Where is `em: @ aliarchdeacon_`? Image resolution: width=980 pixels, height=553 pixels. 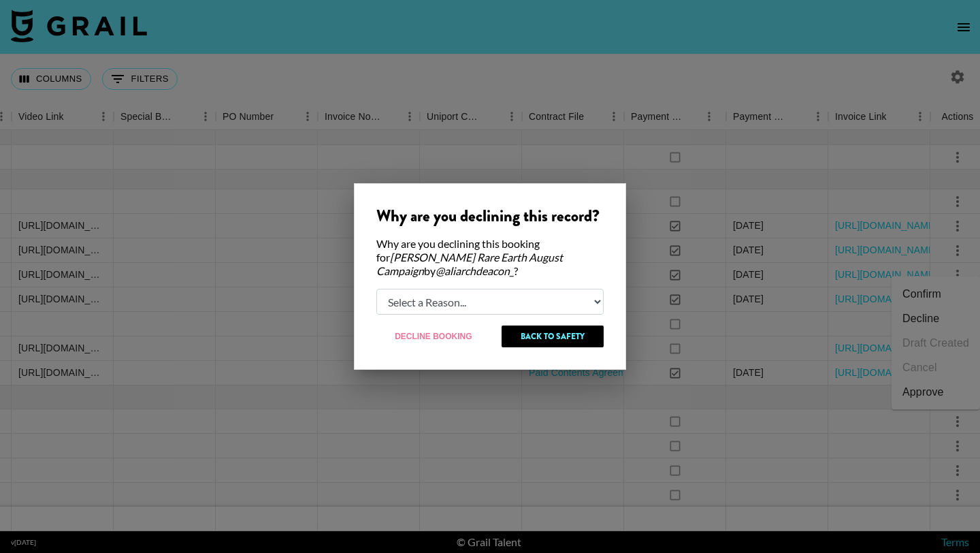
em: @ aliarchdeacon_ is located at coordinates (475, 270).